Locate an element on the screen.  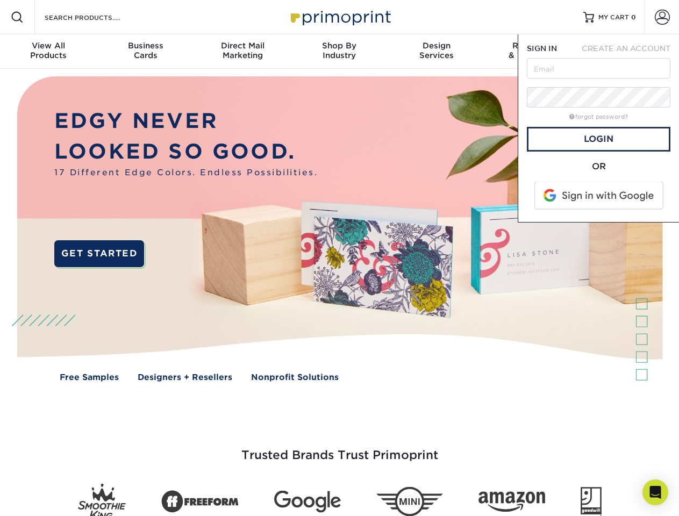
span: Business is located at coordinates (145, 46).